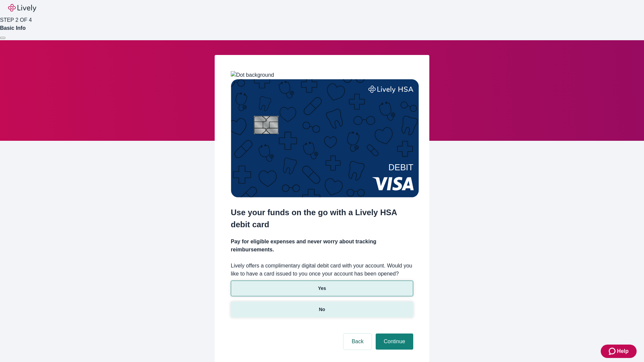  Describe the element at coordinates (322, 270) in the screenshot. I see `label: Lively offers a complimentary digital debit card with your account. Would you like to have a card...` at that location.